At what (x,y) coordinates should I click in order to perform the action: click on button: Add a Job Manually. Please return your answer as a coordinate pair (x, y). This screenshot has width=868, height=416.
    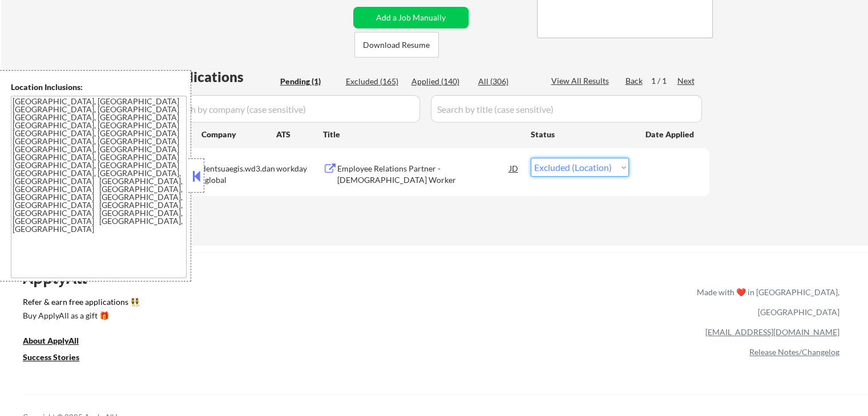
    Looking at the image, I should click on (411, 18).